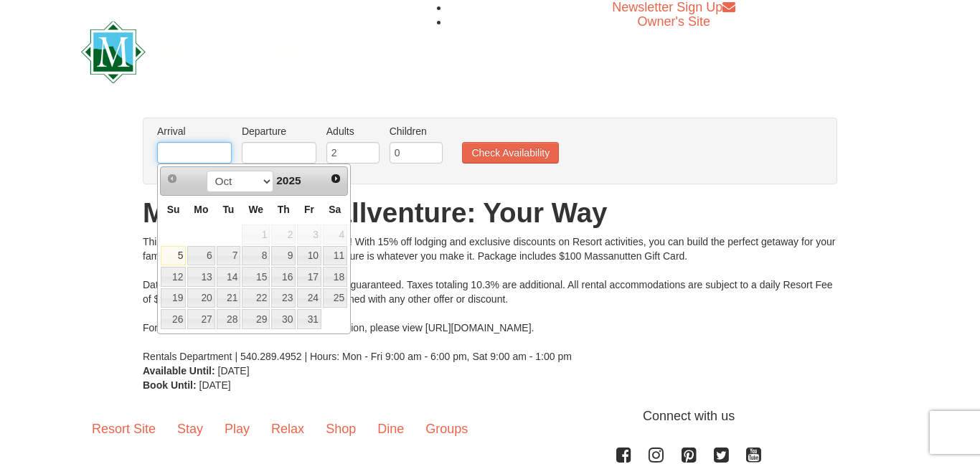 The width and height of the screenshot is (980, 464). What do you see at coordinates (336, 179) in the screenshot?
I see `a: Next` at bounding box center [336, 179].